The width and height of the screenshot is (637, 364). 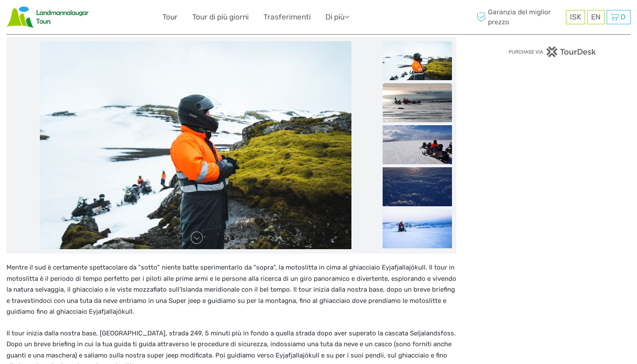 I want to click on p: Siamo via in questo momento. Si prega di controllare più tardi!, so click(x=55, y=18).